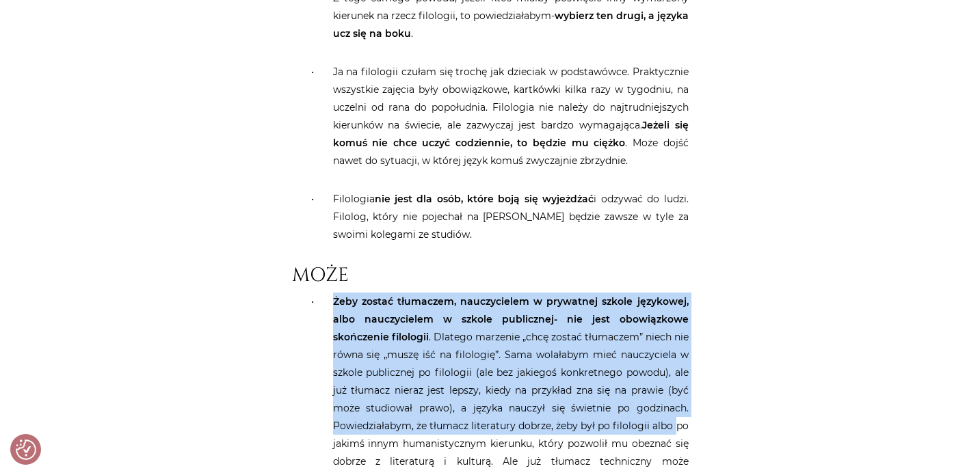 This screenshot has width=980, height=475. What do you see at coordinates (26, 450) in the screenshot?
I see `button: Preferencje co do zgód` at bounding box center [26, 450].